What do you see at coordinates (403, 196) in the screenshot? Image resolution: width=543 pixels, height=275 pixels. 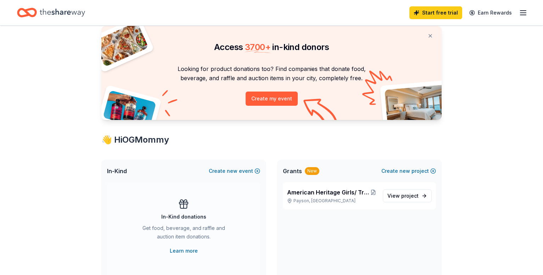 I see `span: View` at bounding box center [403, 196].